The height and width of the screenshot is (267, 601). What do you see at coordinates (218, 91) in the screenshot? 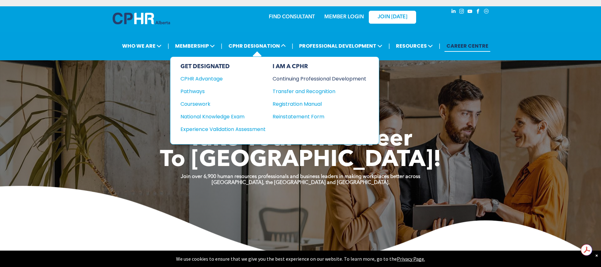
I see `div: Pathways` at bounding box center [218, 91].